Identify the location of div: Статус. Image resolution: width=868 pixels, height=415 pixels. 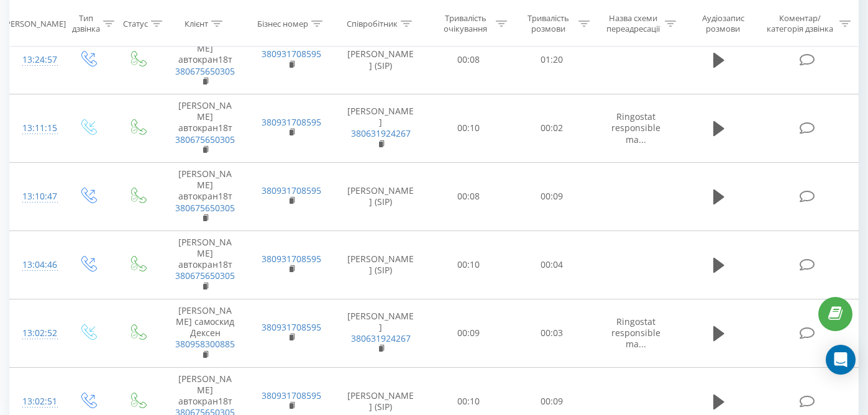
(136, 23).